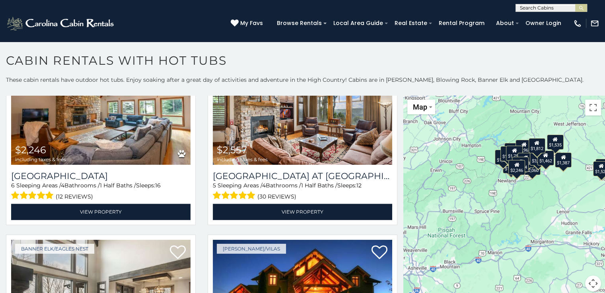  Describe the element at coordinates (523, 147) in the screenshot. I see `div: $1,962` at that location.